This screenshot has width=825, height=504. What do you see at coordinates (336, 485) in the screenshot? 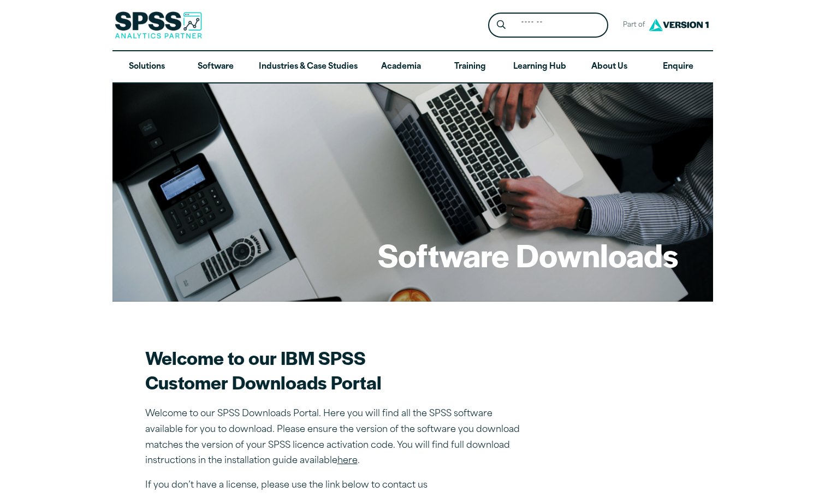
I see `p: If you don’t have a license, please use the link below to contact us` at bounding box center [336, 485].